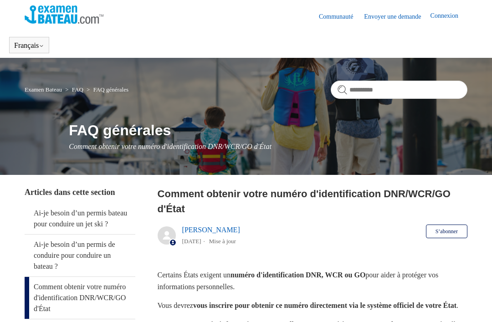  Describe the element at coordinates (298, 274) in the screenshot. I see `strong: numéro d'identification DNR, WCR ou GO` at that location.